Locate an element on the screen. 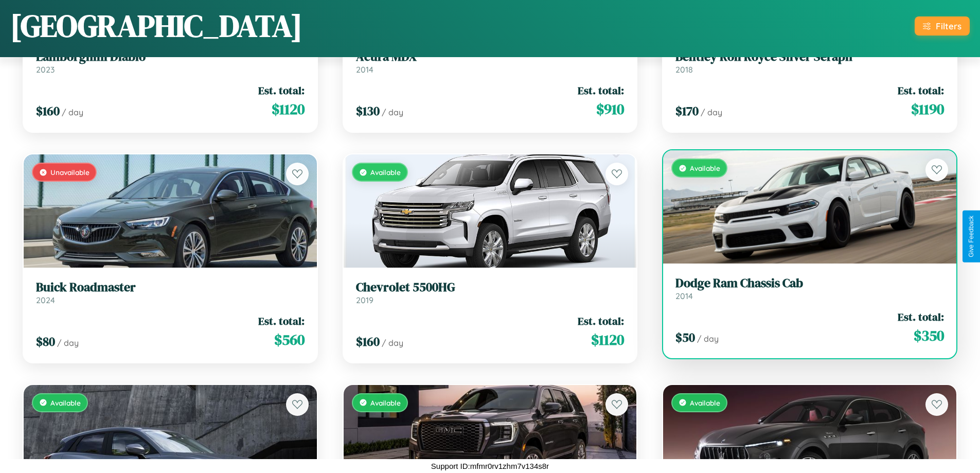 This screenshot has width=980, height=473. span: 2018 is located at coordinates (685, 70).